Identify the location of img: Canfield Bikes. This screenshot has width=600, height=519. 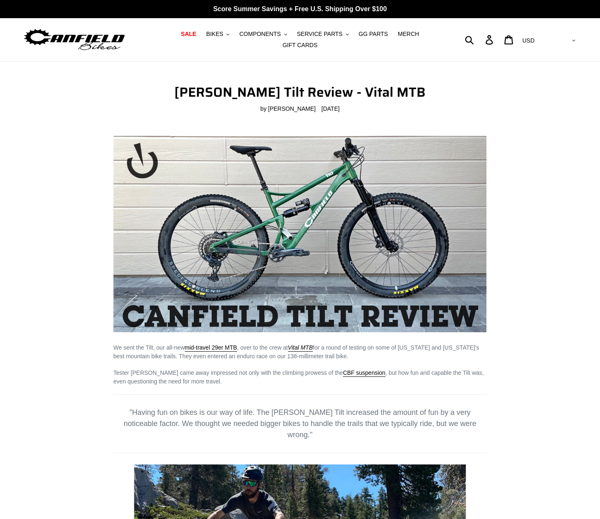
(74, 40).